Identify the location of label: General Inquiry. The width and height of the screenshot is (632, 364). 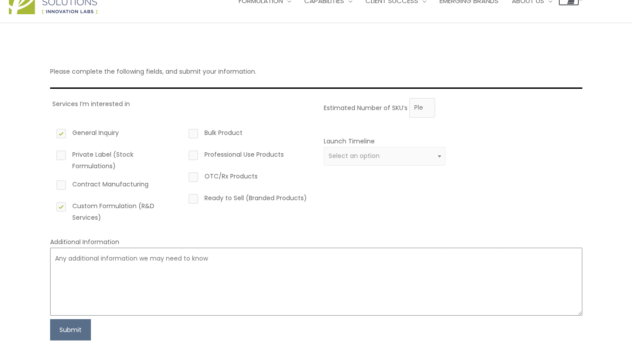
(115, 134).